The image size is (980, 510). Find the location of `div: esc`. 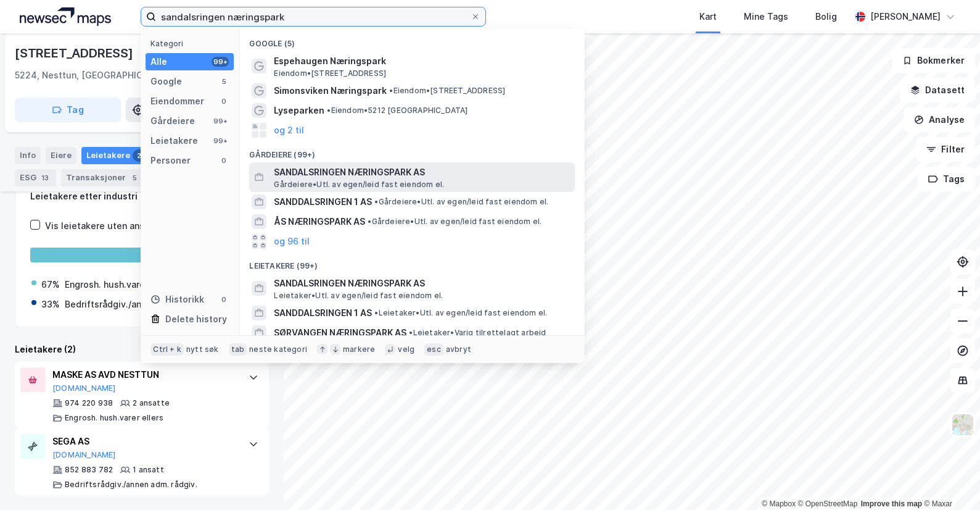

div: esc is located at coordinates (434, 349).